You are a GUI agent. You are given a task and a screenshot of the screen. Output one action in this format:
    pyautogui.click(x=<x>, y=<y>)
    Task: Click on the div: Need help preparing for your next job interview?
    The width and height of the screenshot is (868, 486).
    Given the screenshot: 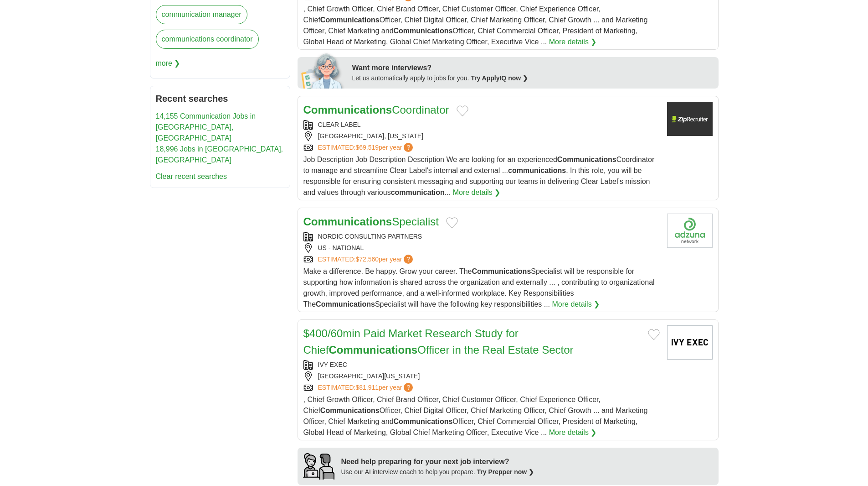 What is the action you would take?
    pyautogui.click(x=438, y=462)
    